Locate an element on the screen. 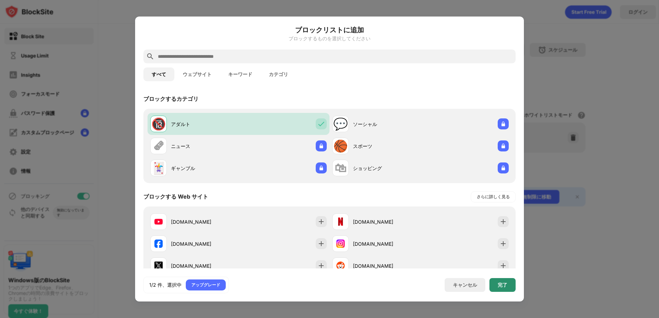 The image size is (659, 318). div: 1/2 件、選択中 is located at coordinates (165, 285).